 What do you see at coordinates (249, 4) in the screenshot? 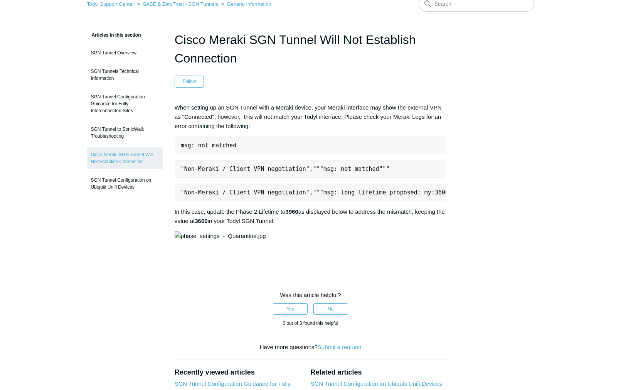
I see `a: General Information` at bounding box center [249, 4].